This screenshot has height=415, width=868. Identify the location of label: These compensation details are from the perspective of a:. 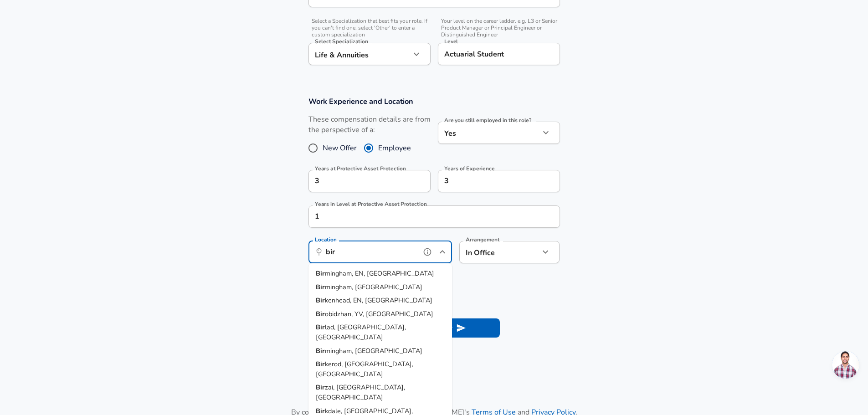
(369, 125).